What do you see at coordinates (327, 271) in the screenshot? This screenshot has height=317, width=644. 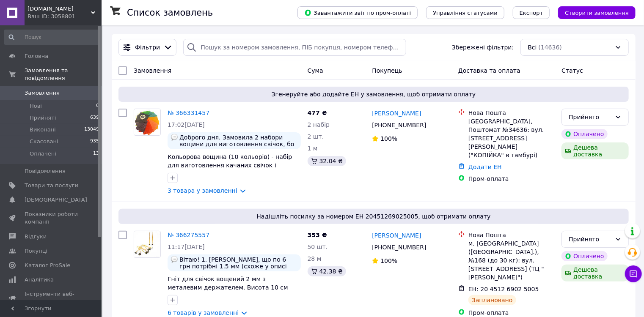 I see `div: 42.38 ₴` at bounding box center [327, 271].